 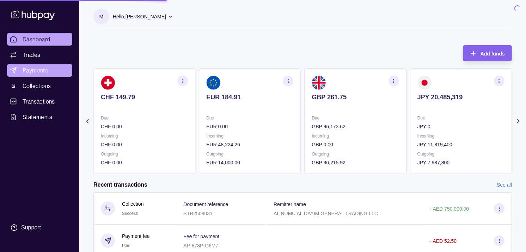 What do you see at coordinates (488, 53) in the screenshot?
I see `button: Add funds` at bounding box center [488, 53].